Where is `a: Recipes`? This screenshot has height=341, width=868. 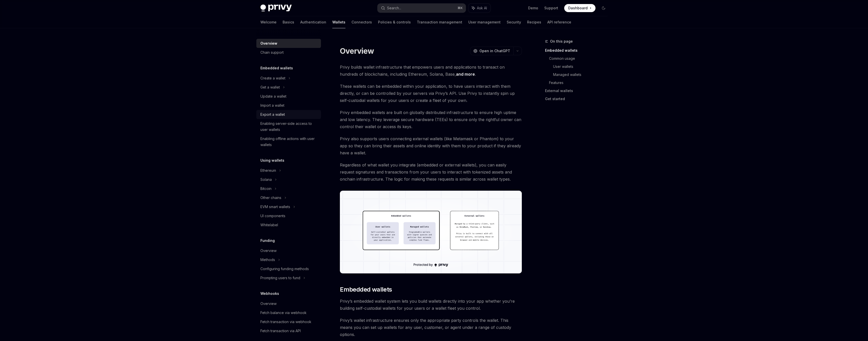
a: Recipes is located at coordinates (534, 22).